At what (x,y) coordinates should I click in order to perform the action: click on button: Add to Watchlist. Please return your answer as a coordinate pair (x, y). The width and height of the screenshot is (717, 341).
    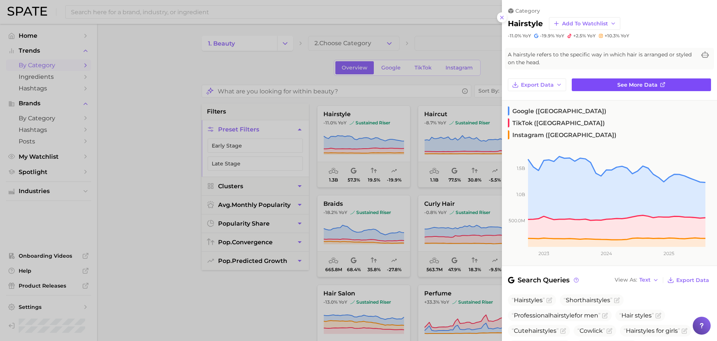
    Looking at the image, I should click on (584, 24).